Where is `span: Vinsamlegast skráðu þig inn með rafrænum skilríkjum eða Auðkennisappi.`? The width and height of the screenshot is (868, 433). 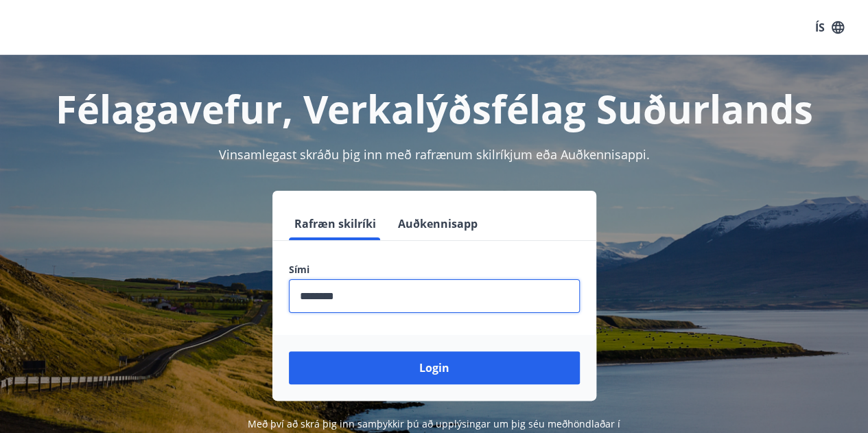 span: Vinsamlegast skráðu þig inn með rafrænum skilríkjum eða Auðkennisappi. is located at coordinates (434, 155).